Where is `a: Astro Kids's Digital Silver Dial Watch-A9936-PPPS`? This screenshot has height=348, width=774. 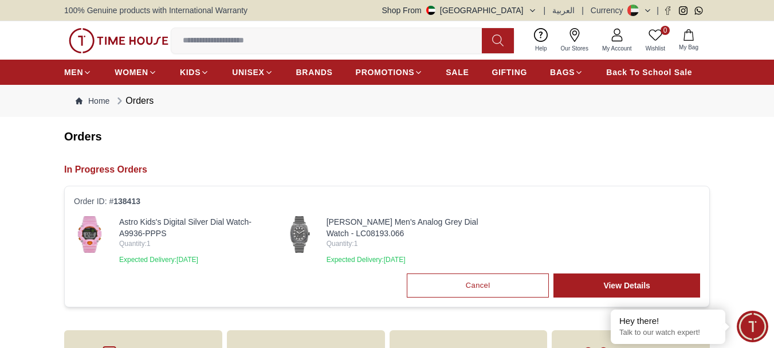 a: Astro Kids's Digital Silver Dial Watch-A9936-PPPS is located at coordinates (196, 227).